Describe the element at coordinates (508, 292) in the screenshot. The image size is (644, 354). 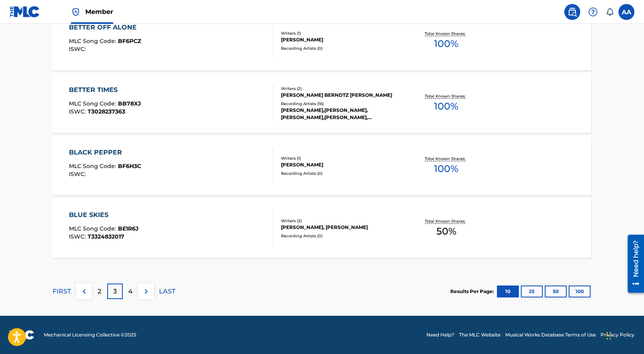
I see `button: 10` at that location.